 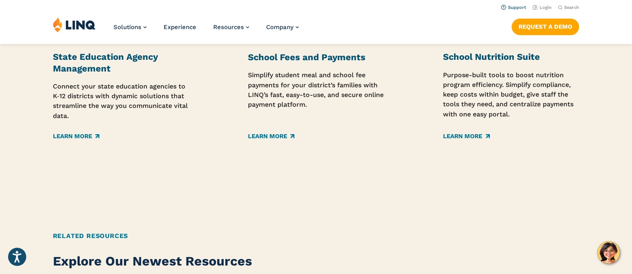 I want to click on h2: Related Resources, so click(x=316, y=236).